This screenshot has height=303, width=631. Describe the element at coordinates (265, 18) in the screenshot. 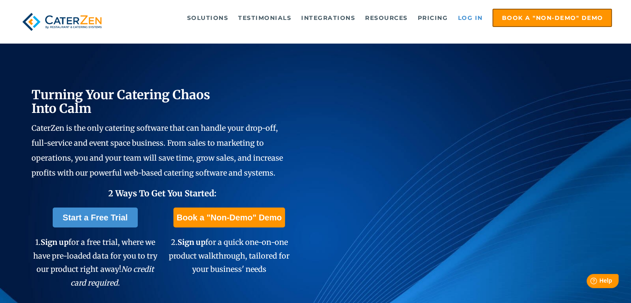

I see `a: Testimonials` at that location.